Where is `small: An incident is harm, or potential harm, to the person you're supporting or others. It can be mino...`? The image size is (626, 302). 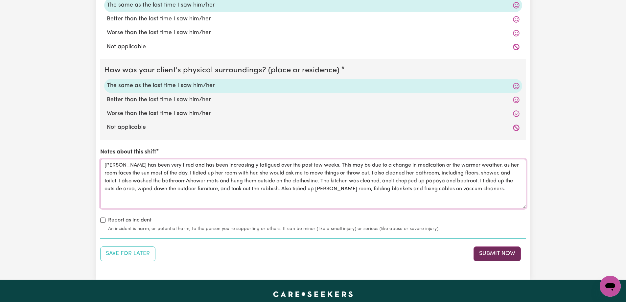 small: An incident is harm, or potential harm, to the person you're supporting or others. It can be mino... is located at coordinates (317, 229).